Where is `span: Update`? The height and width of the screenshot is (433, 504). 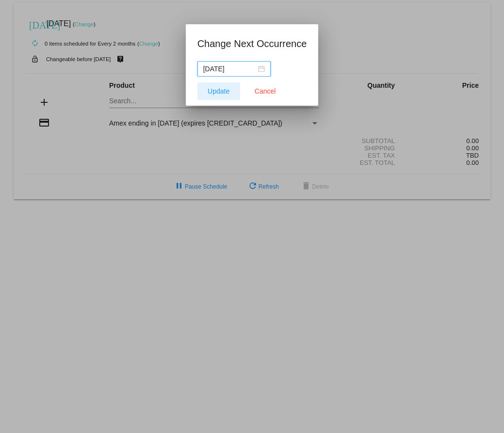
span: Update is located at coordinates (218, 91).